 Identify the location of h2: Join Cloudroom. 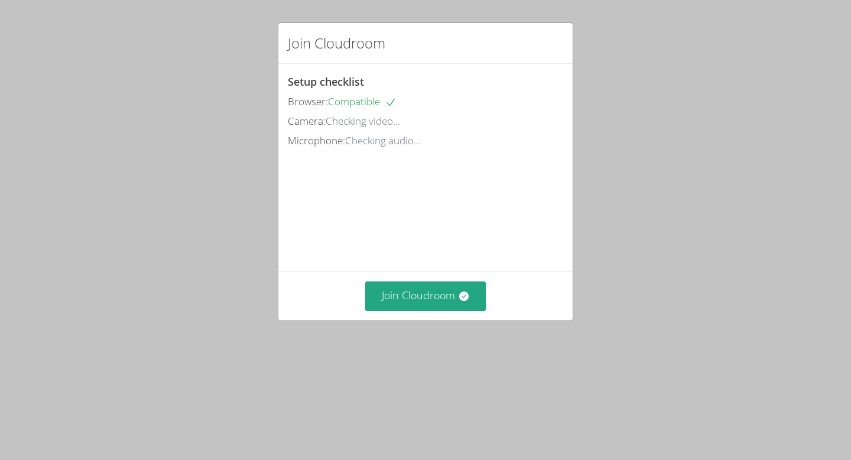
(336, 43).